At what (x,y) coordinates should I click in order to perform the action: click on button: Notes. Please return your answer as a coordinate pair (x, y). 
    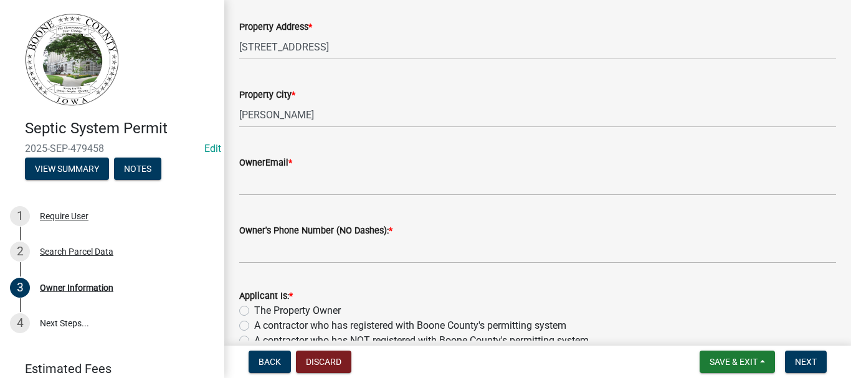
    Looking at the image, I should click on (138, 169).